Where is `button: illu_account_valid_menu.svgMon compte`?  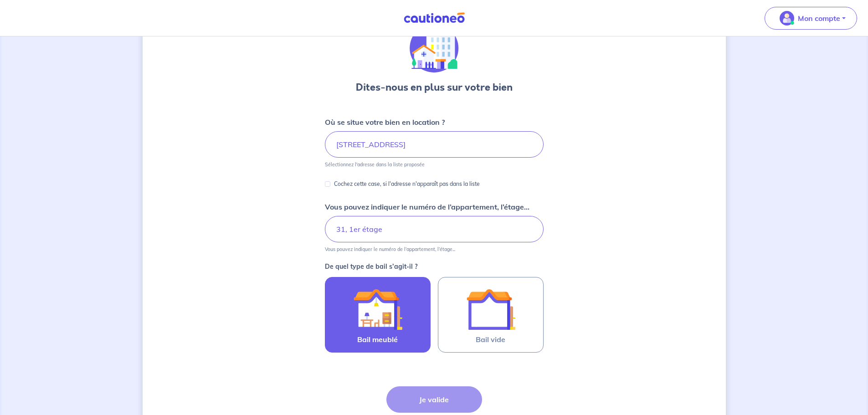 button: illu_account_valid_menu.svgMon compte is located at coordinates (810, 18).